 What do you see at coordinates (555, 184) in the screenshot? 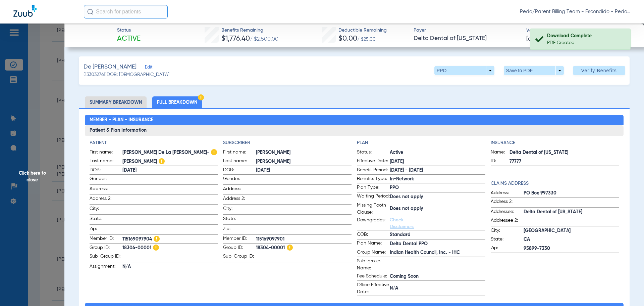
I see `h4: Claims Address` at bounding box center [555, 184].